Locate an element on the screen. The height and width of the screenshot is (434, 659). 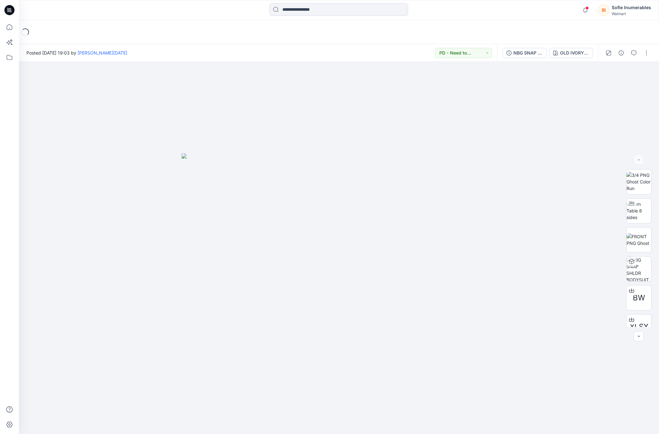
button: NBG SNAP SHLDR BODYSUIT is located at coordinates (524, 53).